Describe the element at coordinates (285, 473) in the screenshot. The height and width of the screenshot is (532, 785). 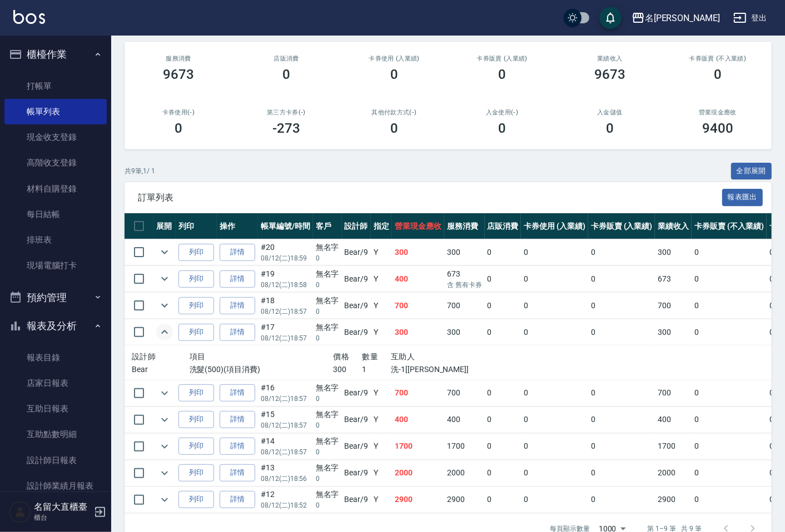
I see `td: #13` at that location.